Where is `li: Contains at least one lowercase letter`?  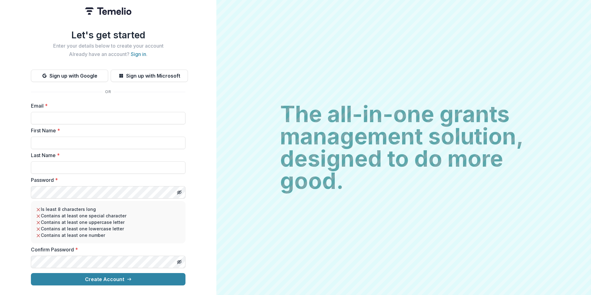
li: Contains at least one lowercase letter is located at coordinates (108, 229).